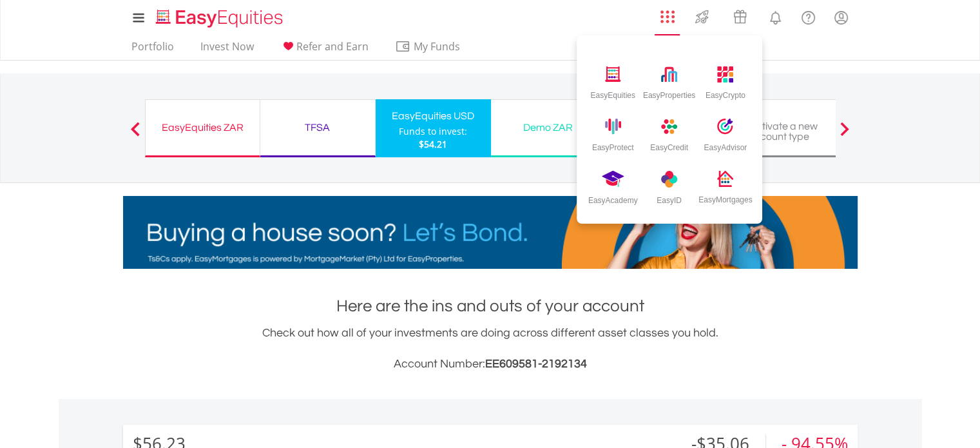 Image resolution: width=980 pixels, height=448 pixels. I want to click on div: EasyProtect, so click(613, 145).